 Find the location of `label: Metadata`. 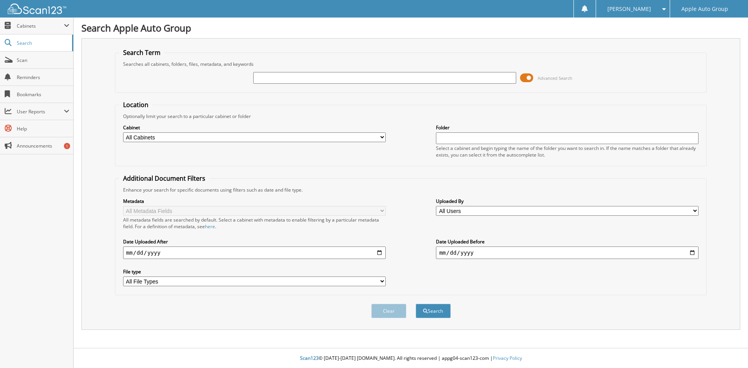

label: Metadata is located at coordinates (254, 201).